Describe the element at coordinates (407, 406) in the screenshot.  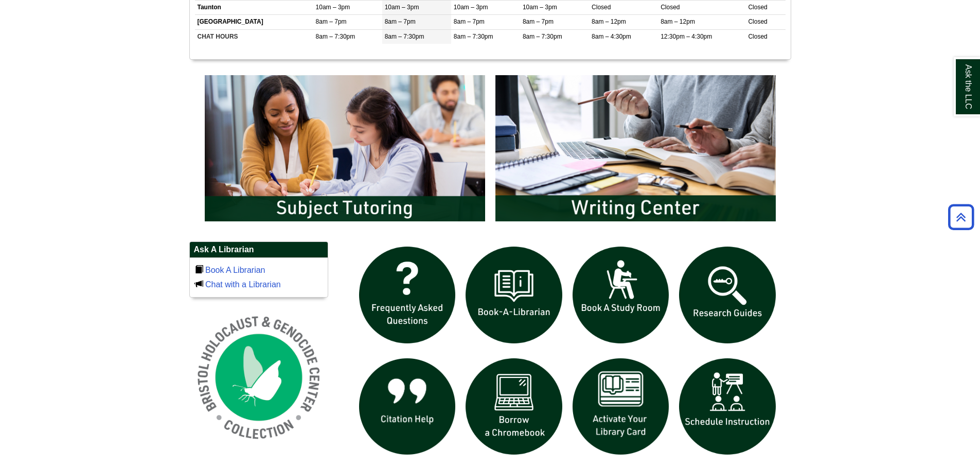
I see `img: citation help icon links to citation help guide page` at that location.